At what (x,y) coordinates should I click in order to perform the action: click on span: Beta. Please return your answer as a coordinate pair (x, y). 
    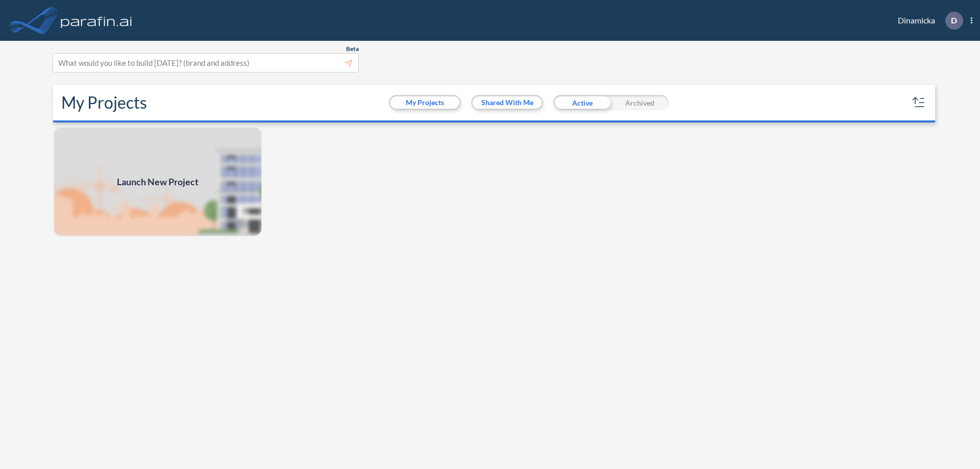
    Looking at the image, I should click on (352, 49).